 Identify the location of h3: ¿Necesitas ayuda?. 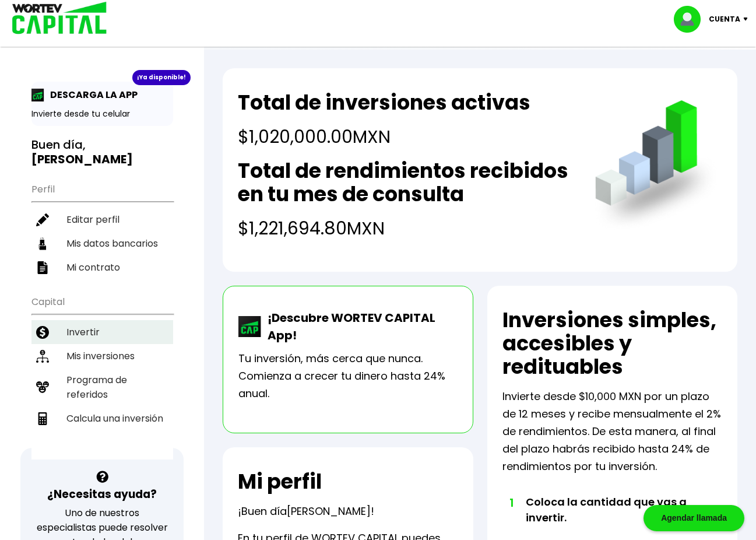
(102, 494).